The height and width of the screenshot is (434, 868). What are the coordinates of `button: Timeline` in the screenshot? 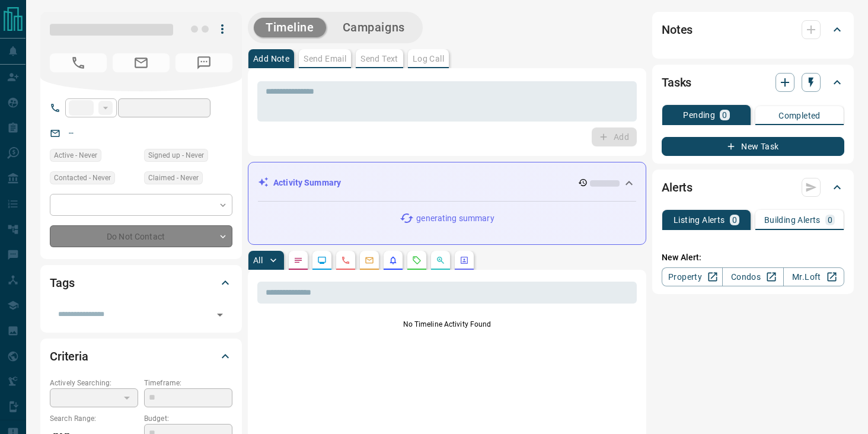 It's located at (290, 28).